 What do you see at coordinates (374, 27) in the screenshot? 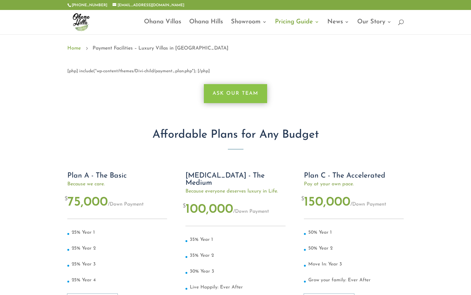
I see `a: Our Story` at bounding box center [374, 27].